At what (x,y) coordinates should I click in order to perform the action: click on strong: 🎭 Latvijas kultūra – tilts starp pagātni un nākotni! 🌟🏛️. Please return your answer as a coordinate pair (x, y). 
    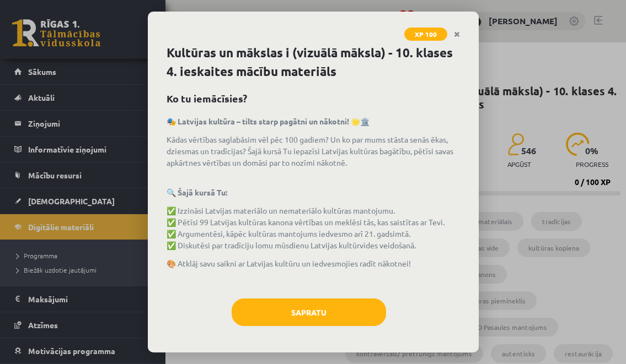
    Looking at the image, I should click on (268, 121).